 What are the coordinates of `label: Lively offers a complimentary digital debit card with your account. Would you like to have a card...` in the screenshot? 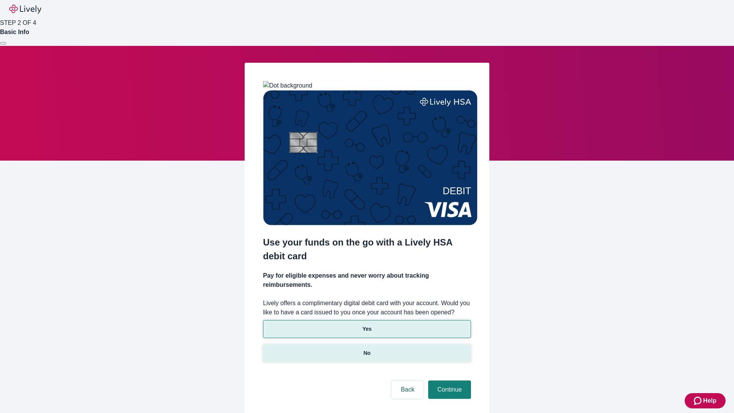 It's located at (367, 308).